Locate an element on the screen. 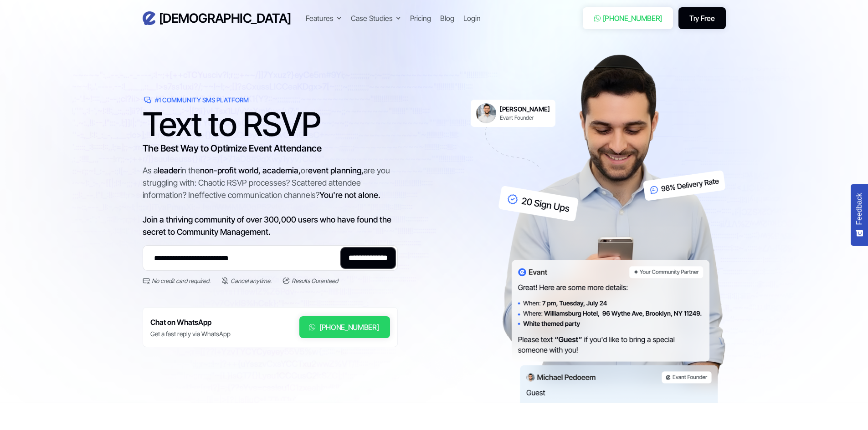 The height and width of the screenshot is (430, 868). div: #1 Community SMS Platform is located at coordinates (202, 100).